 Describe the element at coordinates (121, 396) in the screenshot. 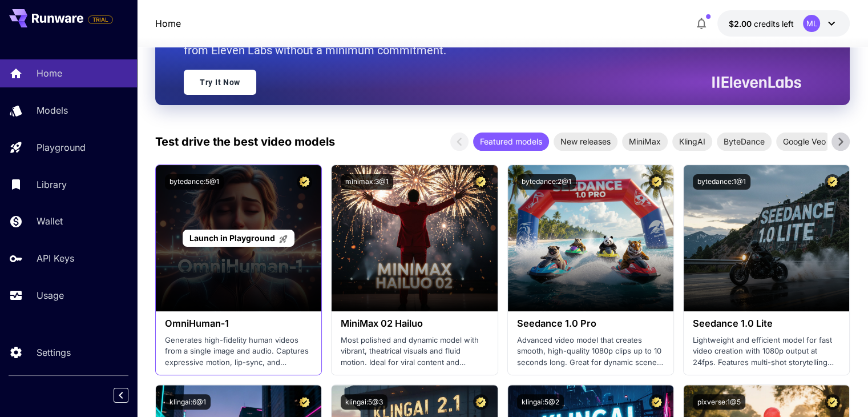

I see `button: Collapse sidebar` at that location.